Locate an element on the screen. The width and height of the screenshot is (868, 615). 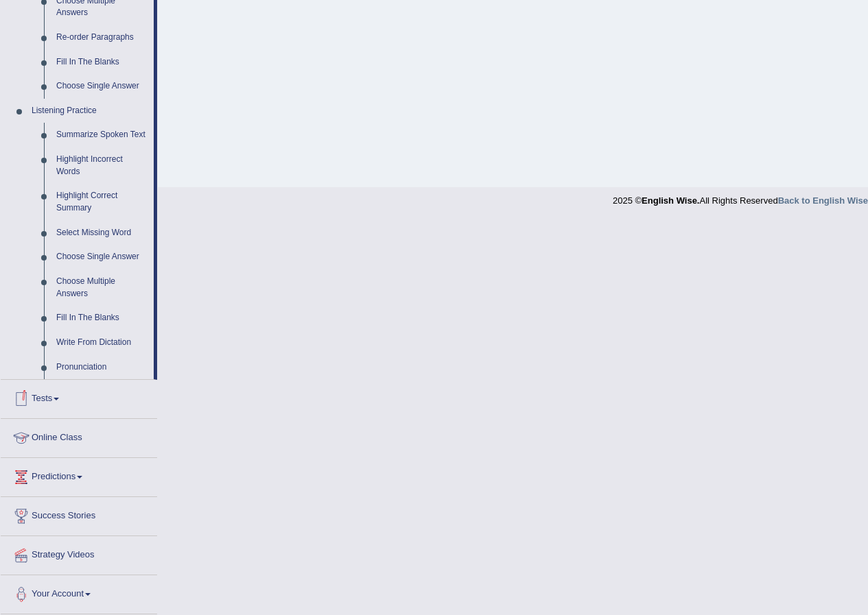
a: Strategy Videos is located at coordinates (79, 553).